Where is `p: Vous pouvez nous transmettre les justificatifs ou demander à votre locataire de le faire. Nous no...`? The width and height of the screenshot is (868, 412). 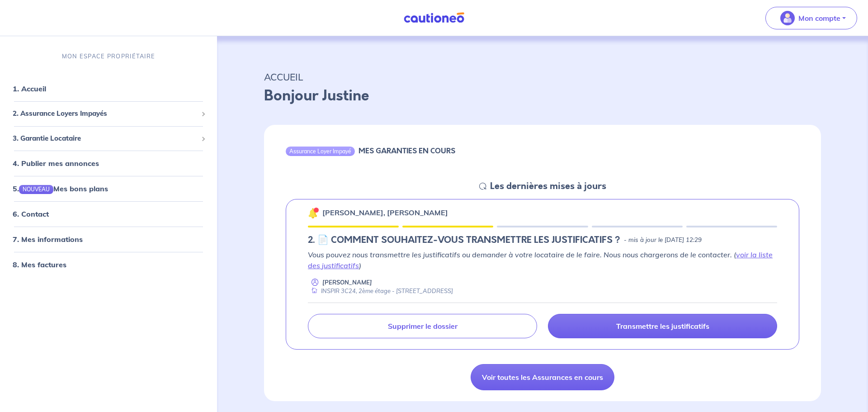
p: Vous pouvez nous transmettre les justificatifs ou demander à votre locataire de le faire. Nous no... is located at coordinates (543, 260).